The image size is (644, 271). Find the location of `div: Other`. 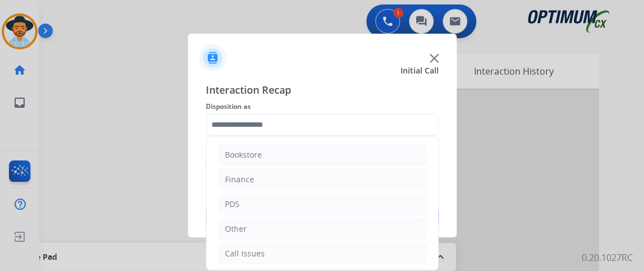

div: Other is located at coordinates (236, 229).